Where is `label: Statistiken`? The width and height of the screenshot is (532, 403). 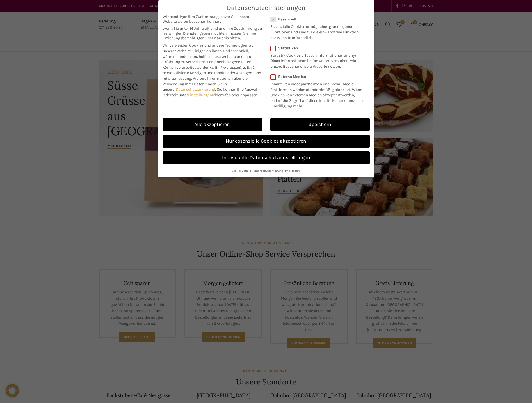 label: Statistiken is located at coordinates (316, 48).